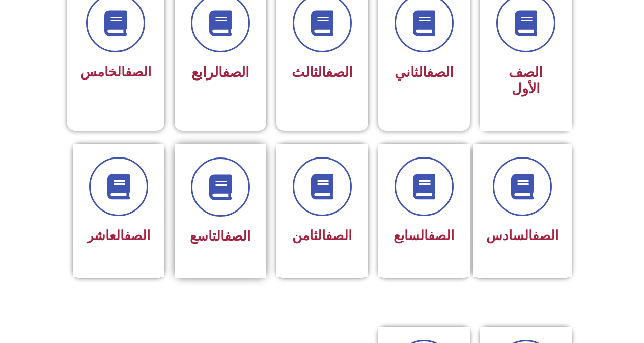 The height and width of the screenshot is (343, 644). I want to click on span: الثالث, so click(322, 72).